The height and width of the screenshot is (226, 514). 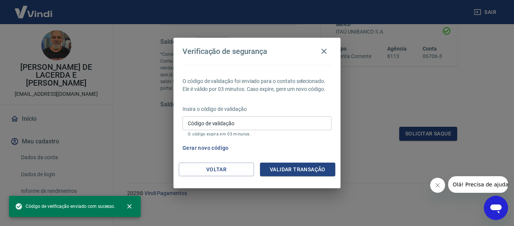 What do you see at coordinates (34, 8) in the screenshot?
I see `span: Olá! Precisa de ajuda?` at bounding box center [34, 8].